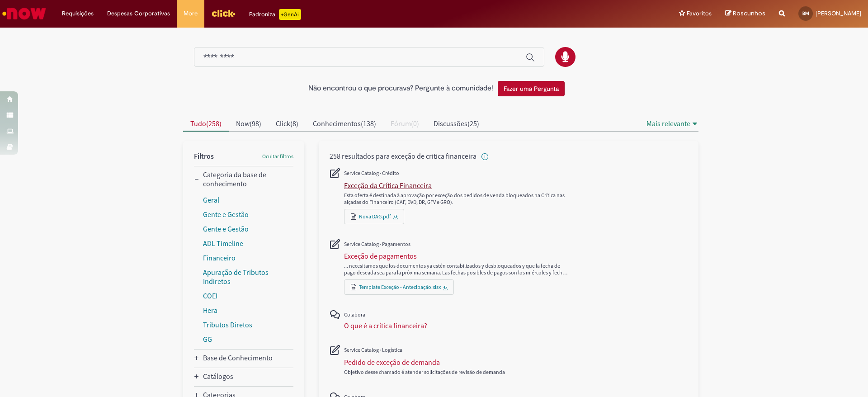 The height and width of the screenshot is (397, 868). Describe the element at coordinates (78, 14) in the screenshot. I see `span: Requisições` at that location.